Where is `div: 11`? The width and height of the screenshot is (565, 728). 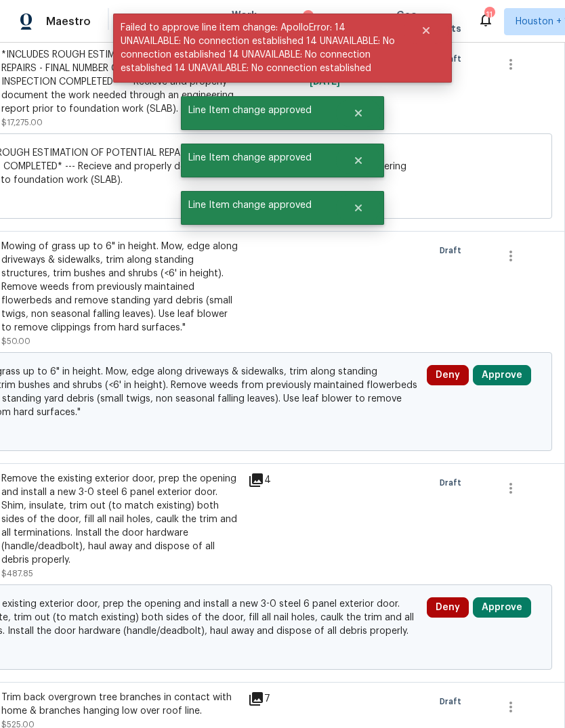 div: 11 is located at coordinates (489, 15).